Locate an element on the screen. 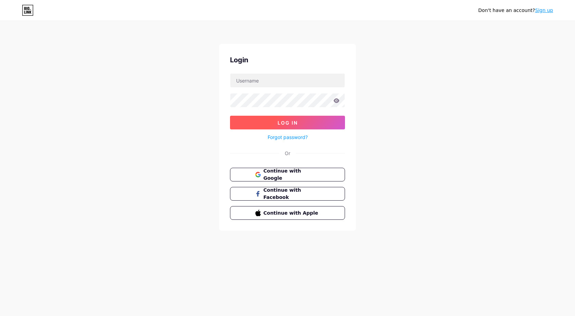 This screenshot has width=575, height=316. input: Username is located at coordinates (287, 80).